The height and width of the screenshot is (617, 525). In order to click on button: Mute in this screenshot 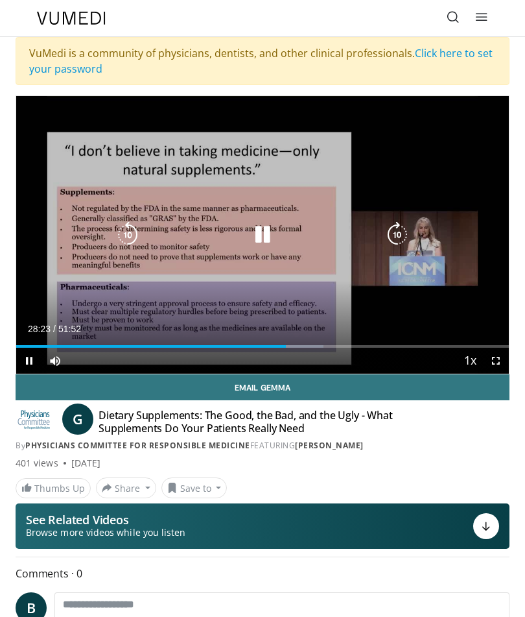, I will do `click(55, 361)`.